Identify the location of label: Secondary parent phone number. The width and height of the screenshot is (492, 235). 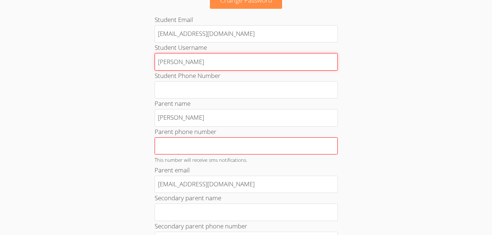
(201, 226).